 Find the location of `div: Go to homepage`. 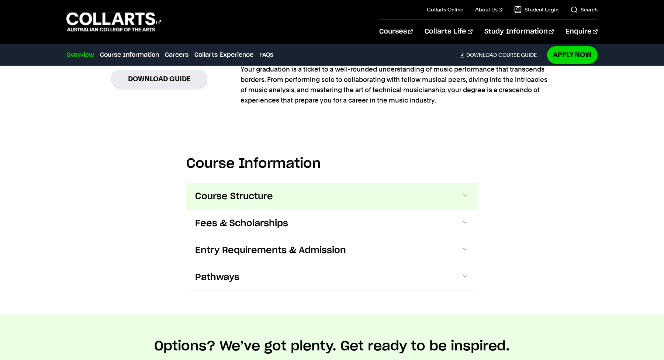

div: Go to homepage is located at coordinates (114, 22).